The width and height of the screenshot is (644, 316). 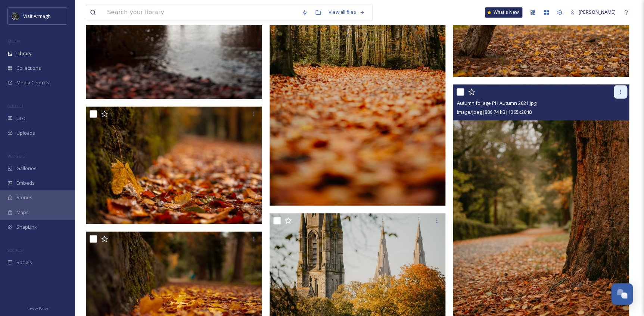 I want to click on a: What's New, so click(x=503, y=12).